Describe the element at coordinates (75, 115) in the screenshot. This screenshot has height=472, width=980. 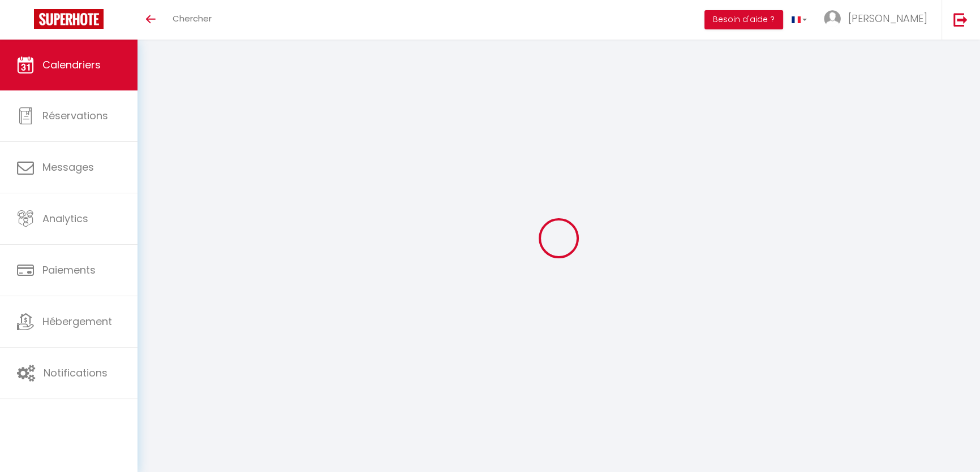
I see `span: Réservations` at that location.